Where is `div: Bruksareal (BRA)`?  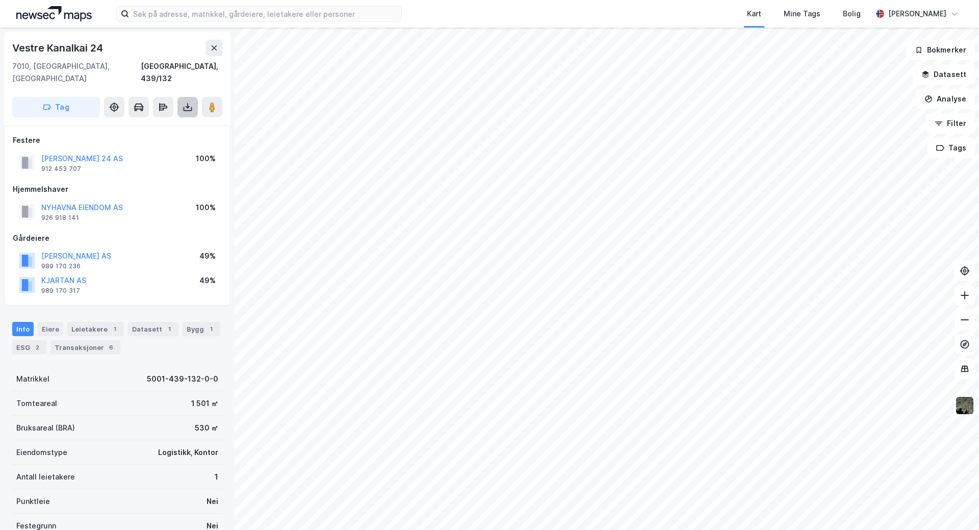
div: Bruksareal (BRA) is located at coordinates (45, 428).